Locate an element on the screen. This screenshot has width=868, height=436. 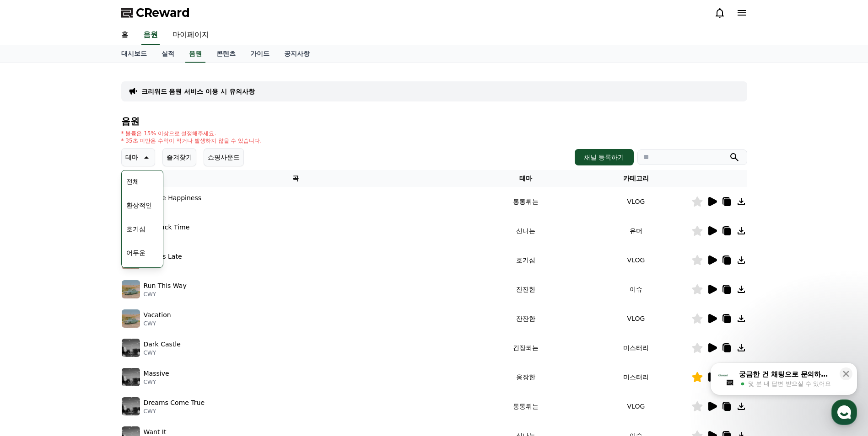
a: 대시보드 is located at coordinates (134, 54).